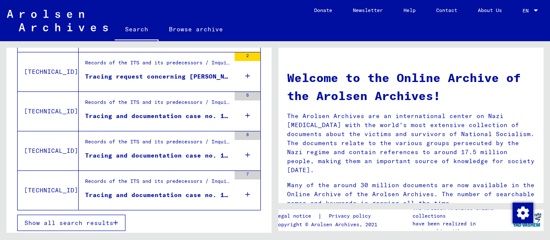  What do you see at coordinates (328, 225) in the screenshot?
I see `p: Copyright © Arolsen Archives, 2021` at bounding box center [328, 225].